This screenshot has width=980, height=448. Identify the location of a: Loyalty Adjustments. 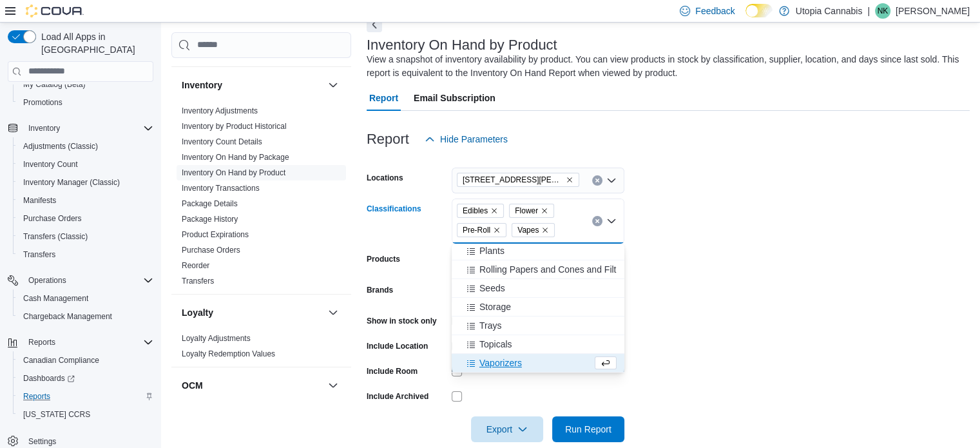
(216, 339).